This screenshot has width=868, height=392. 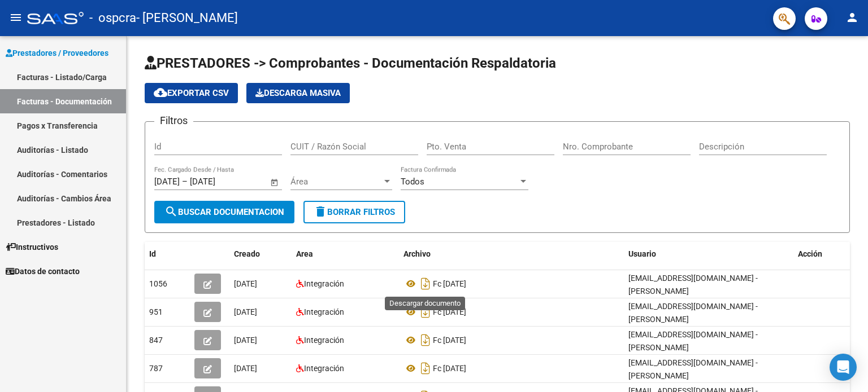 What do you see at coordinates (112, 18) in the screenshot?
I see `span: - ospcra` at bounding box center [112, 18].